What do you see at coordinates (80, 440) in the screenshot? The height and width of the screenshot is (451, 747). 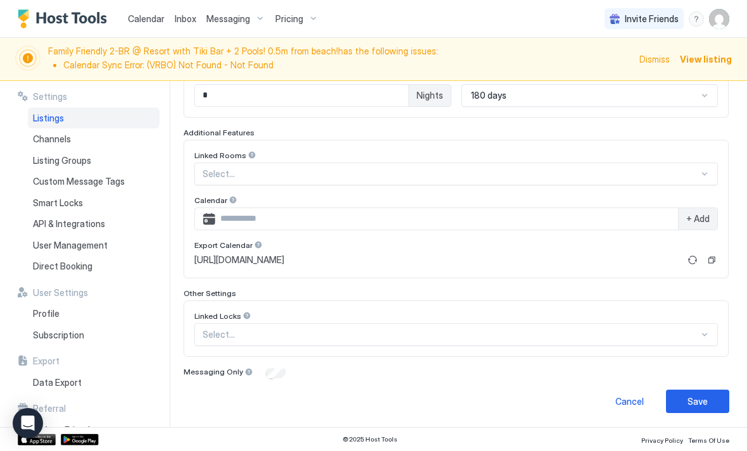 I see `a: Google Play Store` at bounding box center [80, 440].